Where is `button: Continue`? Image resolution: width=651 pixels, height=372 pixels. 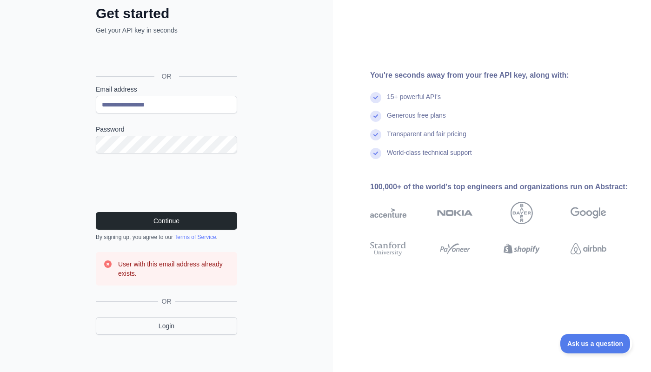 button: Continue is located at coordinates (167, 221).